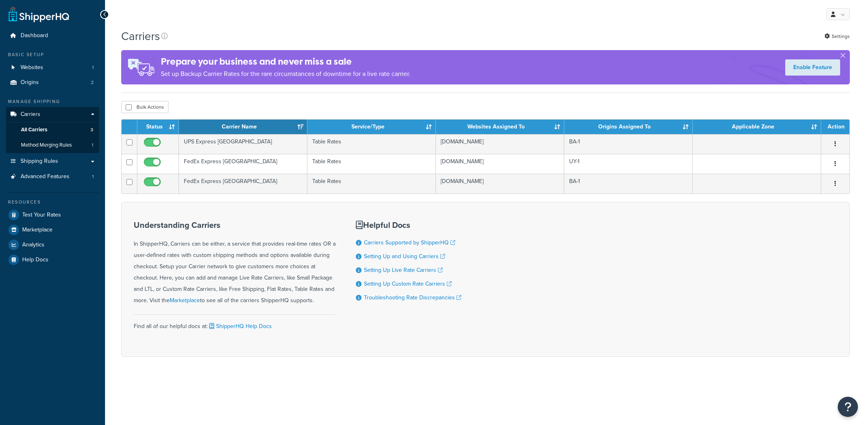 The image size is (866, 425). What do you see at coordinates (240, 326) in the screenshot?
I see `a: ShipperHQ Help Docs` at bounding box center [240, 326].